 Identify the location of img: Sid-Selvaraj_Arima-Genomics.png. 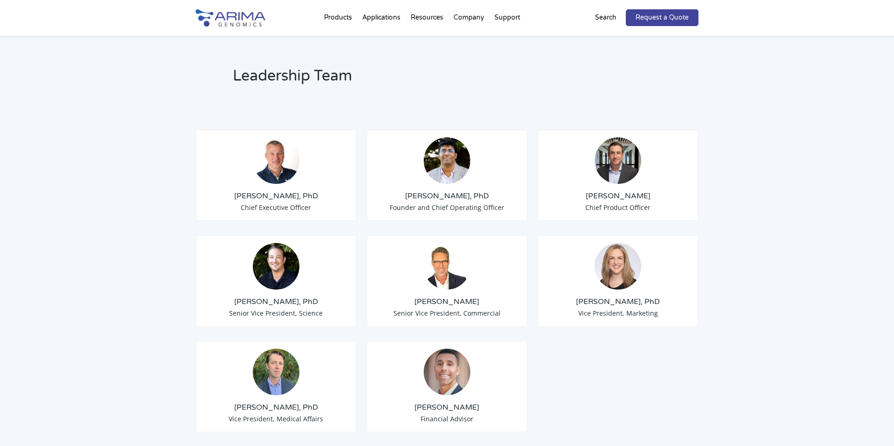
(447, 161).